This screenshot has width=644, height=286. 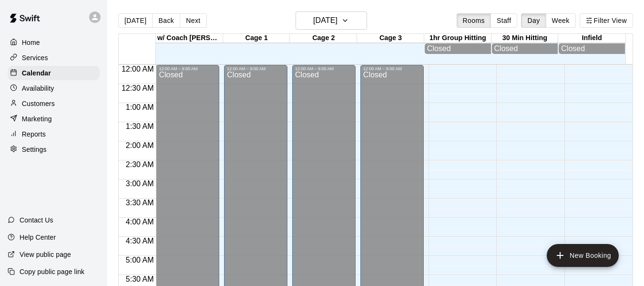 What do you see at coordinates (561, 20) in the screenshot?
I see `button: Week` at bounding box center [561, 20].